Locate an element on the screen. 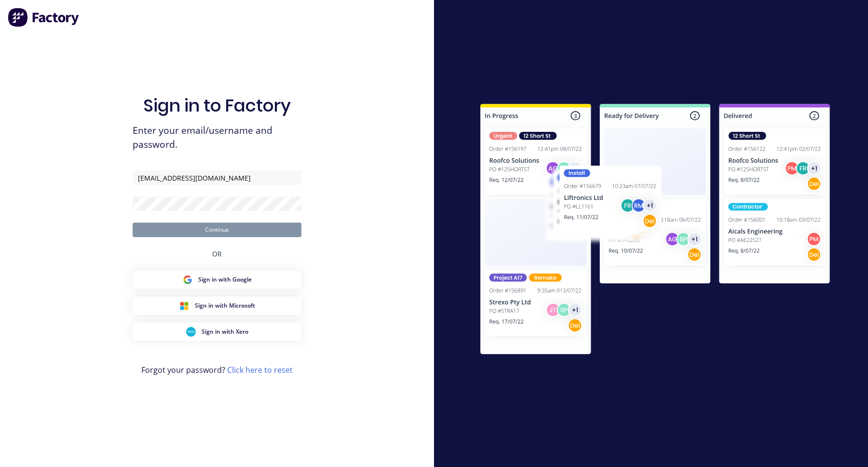  img: Xero Sign in is located at coordinates (191, 331).